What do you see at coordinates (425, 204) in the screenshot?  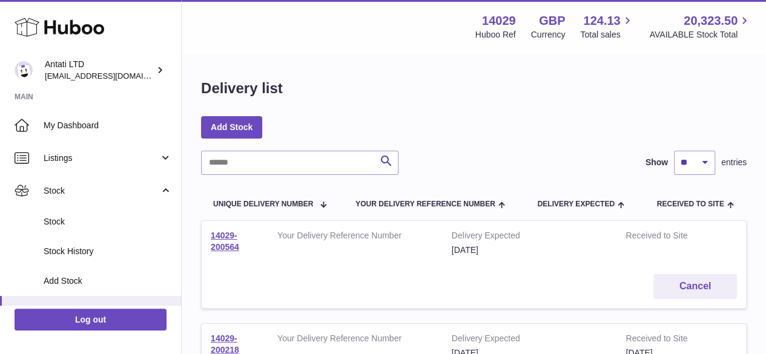 I see `span: Your Delivery Reference Number` at bounding box center [425, 204].